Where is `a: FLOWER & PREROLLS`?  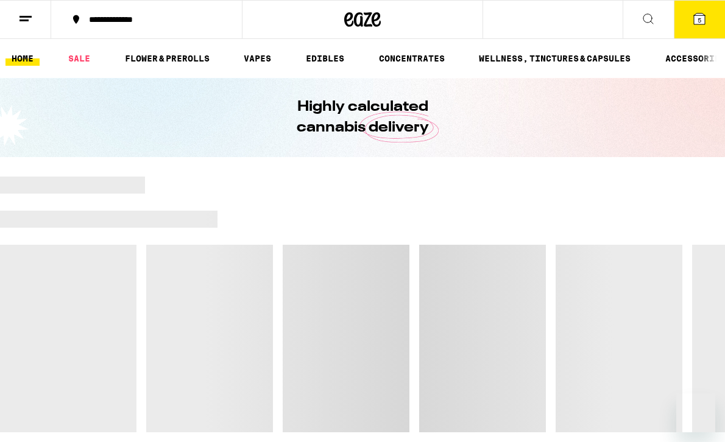 a: FLOWER & PREROLLS is located at coordinates (167, 59).